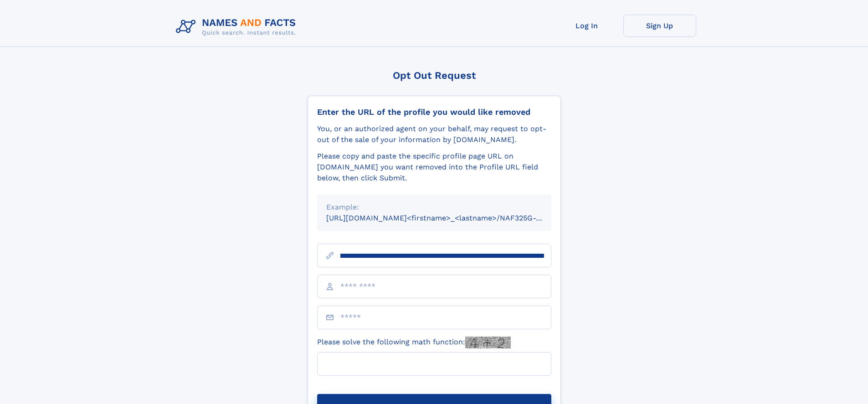 The image size is (868, 404). What do you see at coordinates (434, 75) in the screenshot?
I see `div: Opt Out Request` at bounding box center [434, 75].